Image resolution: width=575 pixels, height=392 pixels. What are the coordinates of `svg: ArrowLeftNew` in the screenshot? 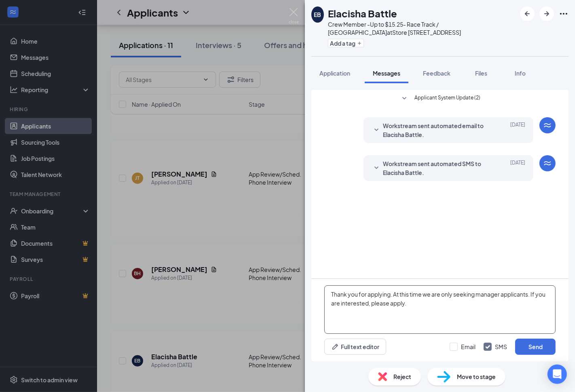 It's located at (527, 13).